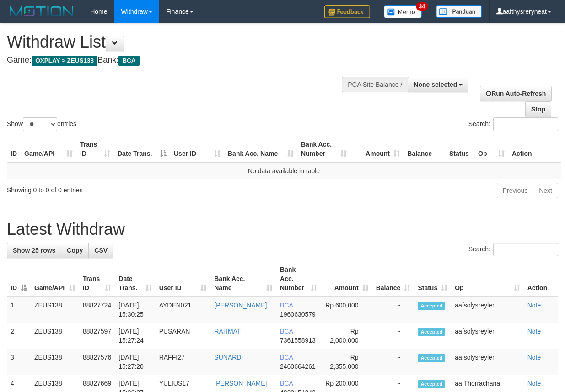 The width and height of the screenshot is (565, 392). I want to click on span: Copy, so click(75, 251).